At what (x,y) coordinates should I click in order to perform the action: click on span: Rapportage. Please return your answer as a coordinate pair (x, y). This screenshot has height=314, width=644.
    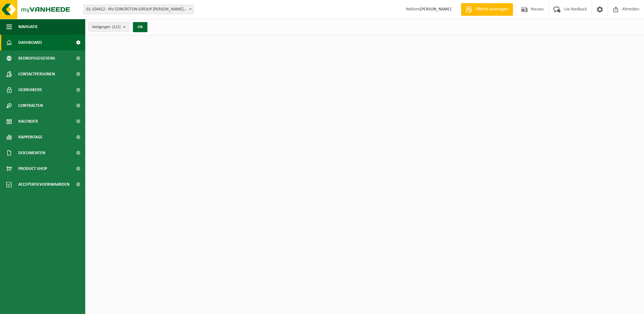
    Looking at the image, I should click on (30, 137).